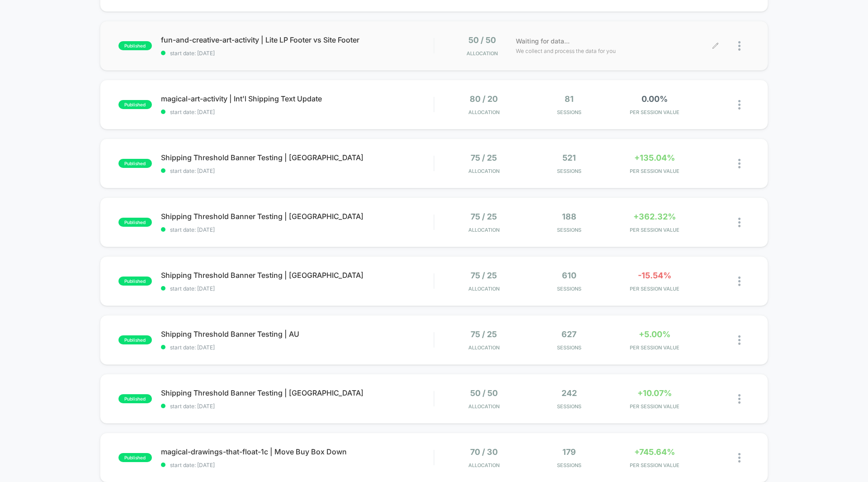 The height and width of the screenshot is (482, 868). What do you see at coordinates (569, 158) in the screenshot?
I see `span: 521` at bounding box center [569, 158].